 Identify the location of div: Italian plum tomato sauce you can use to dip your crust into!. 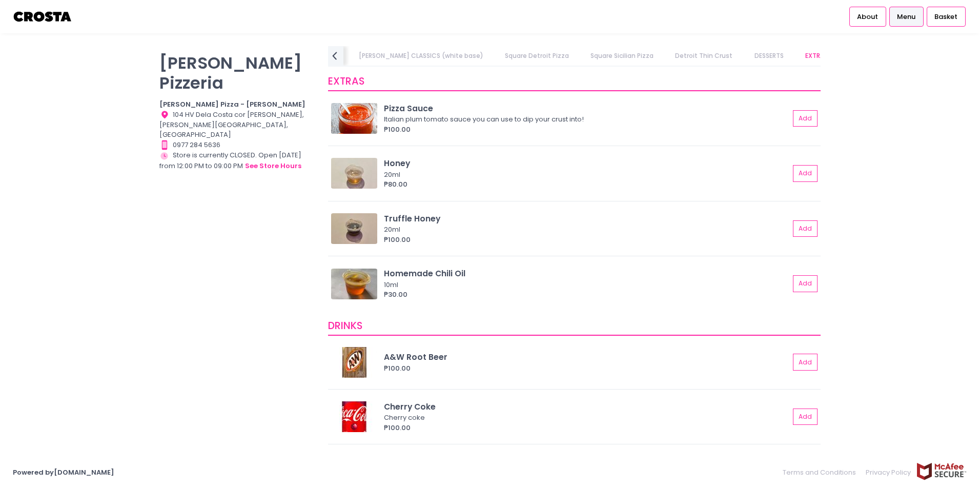
(585, 119).